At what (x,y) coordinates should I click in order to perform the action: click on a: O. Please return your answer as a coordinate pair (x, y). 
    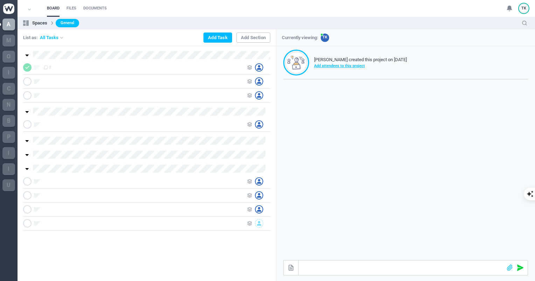
    Looking at the image, I should click on (9, 57).